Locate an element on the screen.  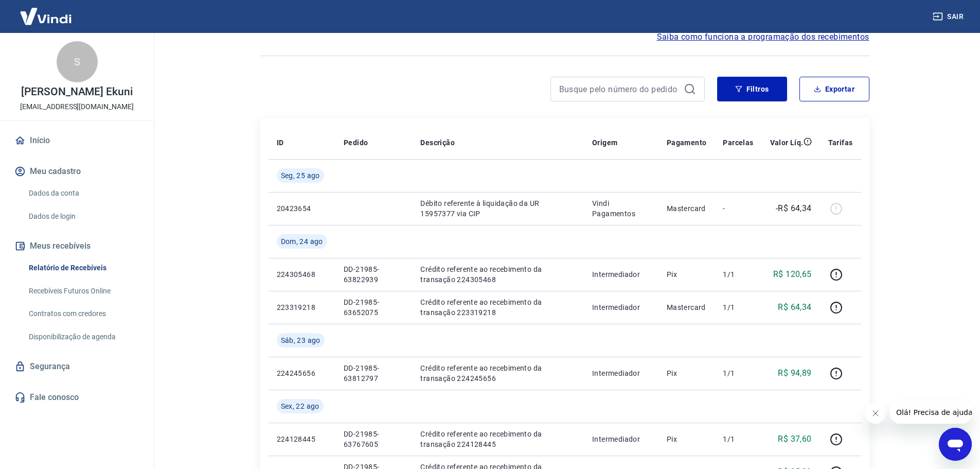
button: Meus recebíveis is located at coordinates (77, 246).